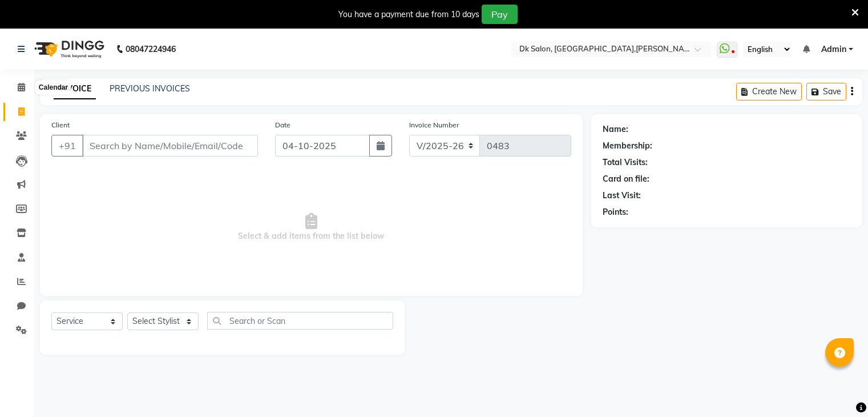 The height and width of the screenshot is (417, 868). What do you see at coordinates (300, 320) in the screenshot?
I see `input: Search or Scan` at bounding box center [300, 320].